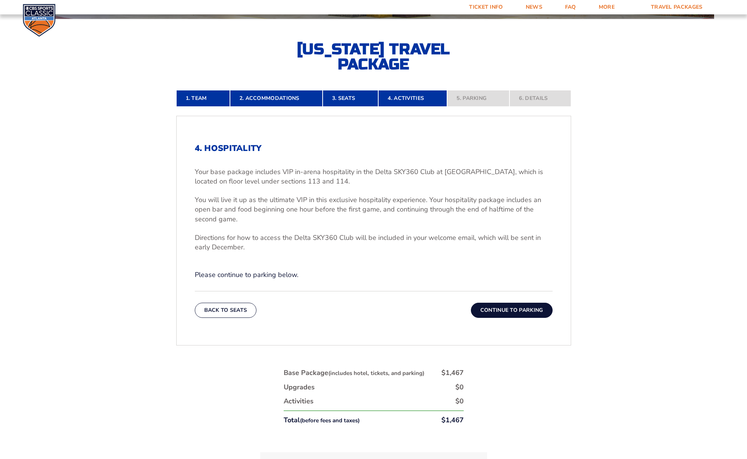 The height and width of the screenshot is (459, 747). Describe the element at coordinates (350, 98) in the screenshot. I see `a: 3. Seats` at that location.